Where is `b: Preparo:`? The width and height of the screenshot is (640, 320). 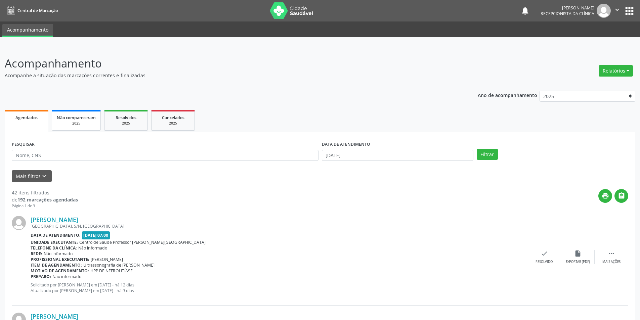 b: Preparo: is located at coordinates (41, 277).